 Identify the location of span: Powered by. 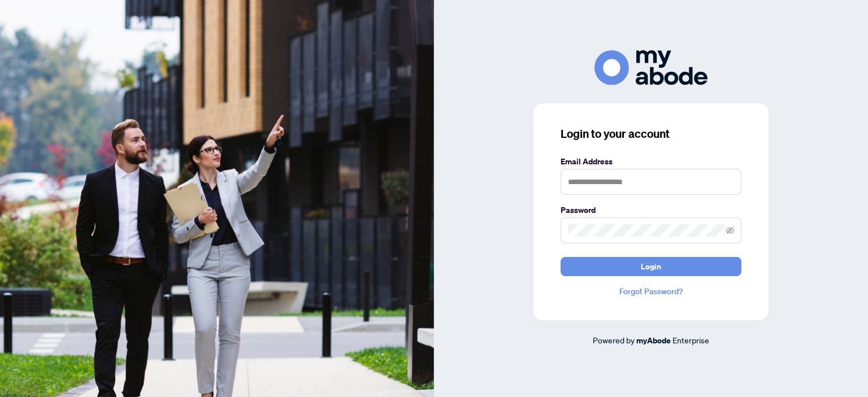
(614, 340).